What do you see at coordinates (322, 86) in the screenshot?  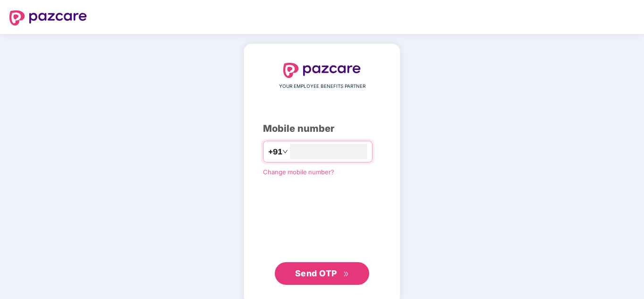 I see `span: YOUR EMPLOYEE BENEFITS PARTNER` at bounding box center [322, 86].